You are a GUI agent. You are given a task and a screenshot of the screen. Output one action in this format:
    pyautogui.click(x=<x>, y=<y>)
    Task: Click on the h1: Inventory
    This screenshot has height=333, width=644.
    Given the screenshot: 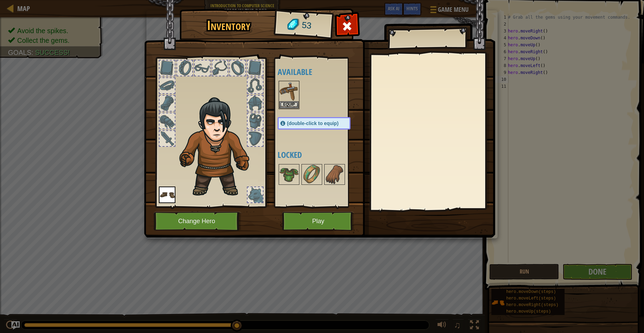 What is the action you would take?
    pyautogui.click(x=228, y=25)
    